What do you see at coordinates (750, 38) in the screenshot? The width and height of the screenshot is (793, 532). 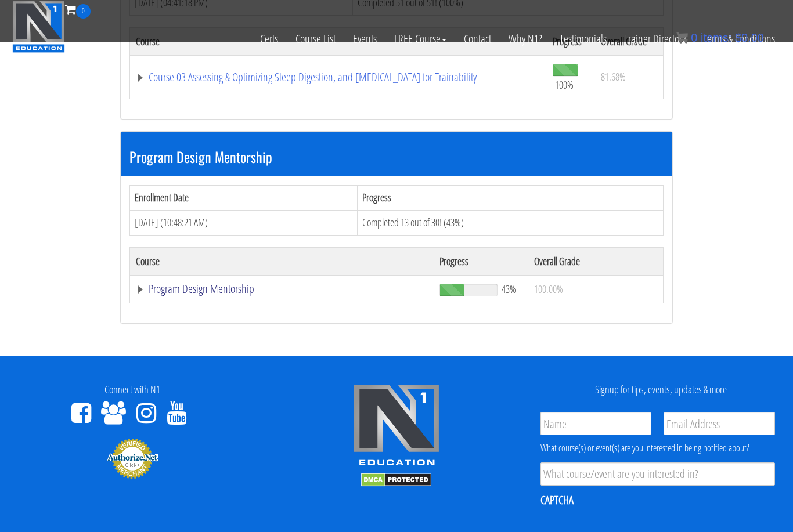 I see `bdi: 0.00` at bounding box center [750, 38].